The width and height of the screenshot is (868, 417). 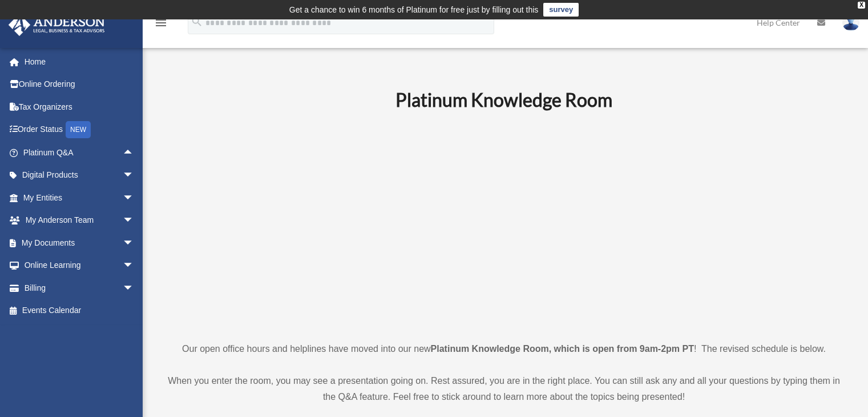 What do you see at coordinates (79, 266) in the screenshot?
I see `a: Online Learningarrow_drop_down` at bounding box center [79, 266].